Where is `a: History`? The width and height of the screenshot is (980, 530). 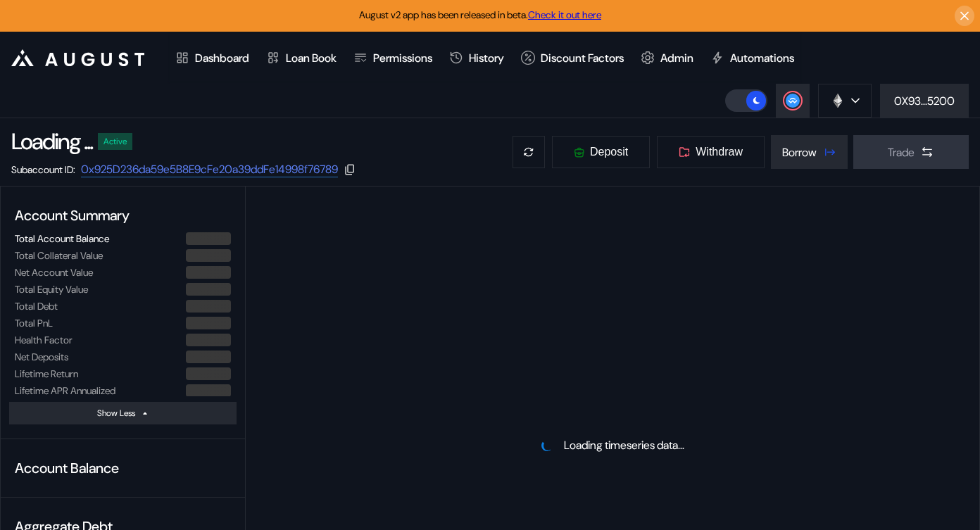
a: History is located at coordinates (477, 57).